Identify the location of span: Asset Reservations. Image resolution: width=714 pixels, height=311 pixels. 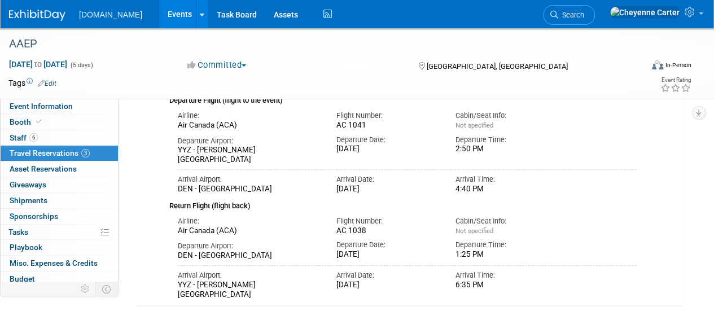
(43, 169).